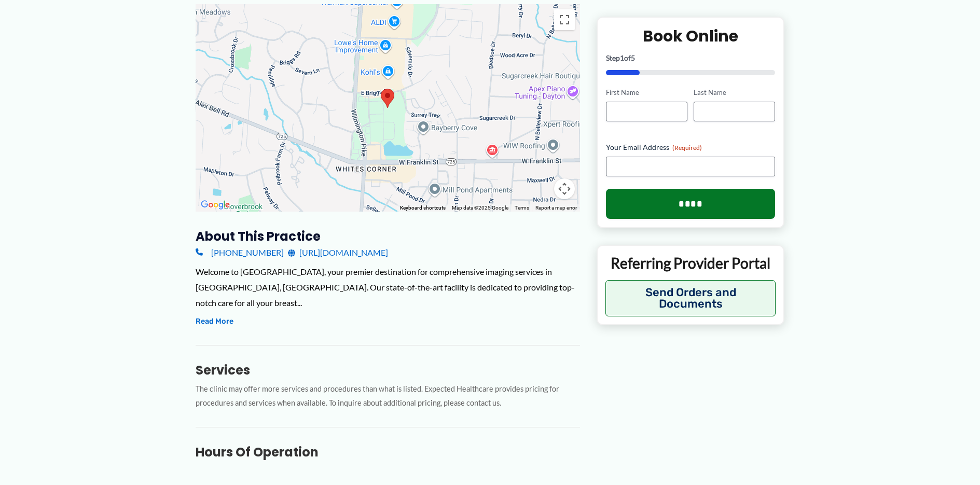  I want to click on button: Read More, so click(214, 321).